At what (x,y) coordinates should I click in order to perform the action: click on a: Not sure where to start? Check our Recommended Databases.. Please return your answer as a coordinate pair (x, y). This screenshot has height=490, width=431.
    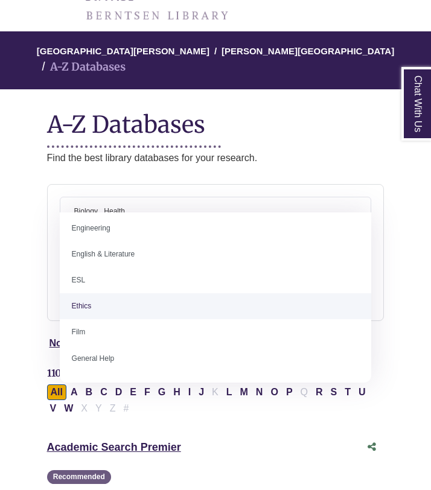
    Looking at the image, I should click on (193, 343).